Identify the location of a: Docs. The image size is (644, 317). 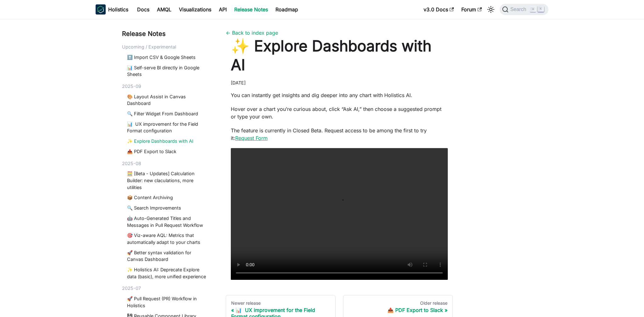
(143, 9).